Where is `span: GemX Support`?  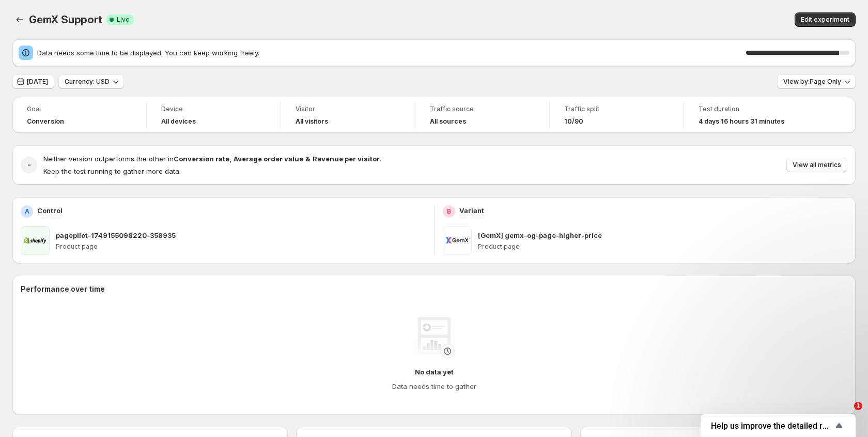
span: GemX Support is located at coordinates (66, 20).